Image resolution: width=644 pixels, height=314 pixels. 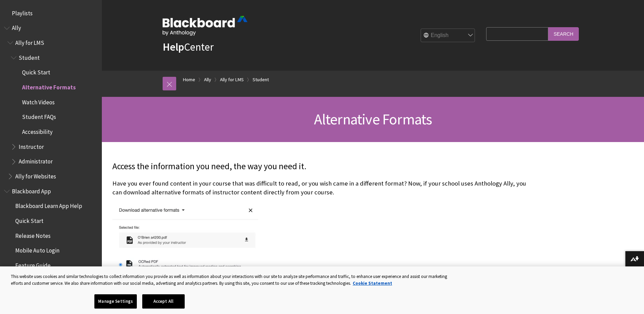 I want to click on span: Ally for Websites, so click(x=36, y=175).